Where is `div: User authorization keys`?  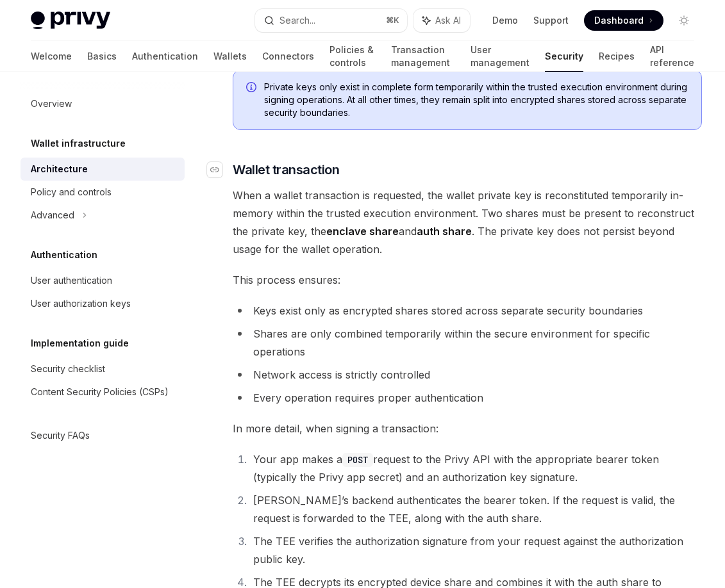 div: User authorization keys is located at coordinates (81, 303).